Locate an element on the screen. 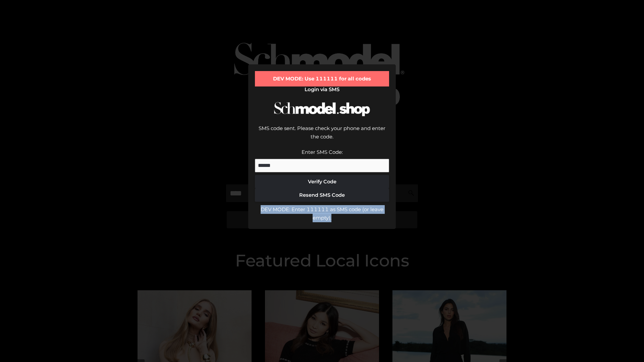 Image resolution: width=644 pixels, height=362 pixels. h2: Login via SMS is located at coordinates (322, 90).